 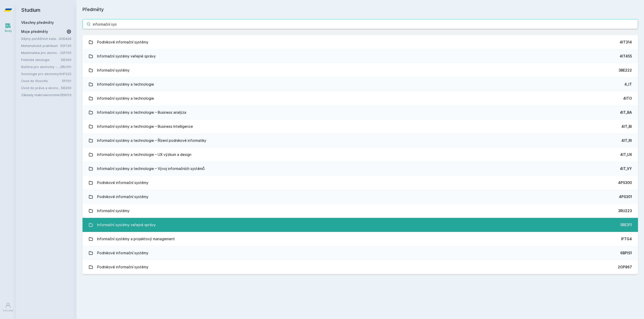 I want to click on a: Informační systémy a technologie – UX výzkum a design 4IT_UX, so click(x=360, y=154).